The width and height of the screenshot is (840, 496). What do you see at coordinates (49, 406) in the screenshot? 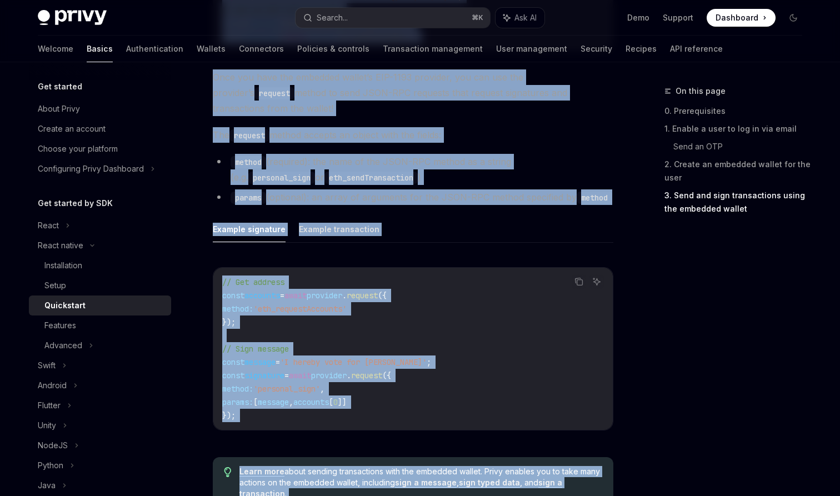
I see `div: Flutter` at bounding box center [49, 406].